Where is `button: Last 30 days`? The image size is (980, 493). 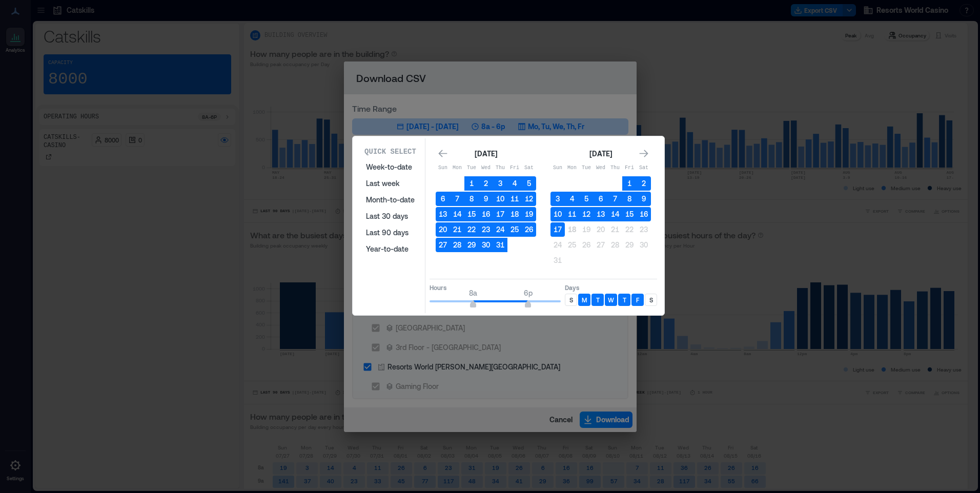
button: Last 30 days is located at coordinates (390, 216).